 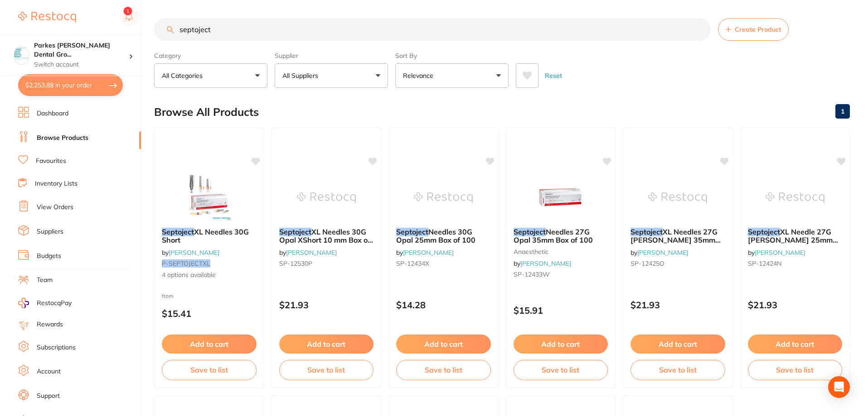 I want to click on button: Relevance, so click(x=452, y=76).